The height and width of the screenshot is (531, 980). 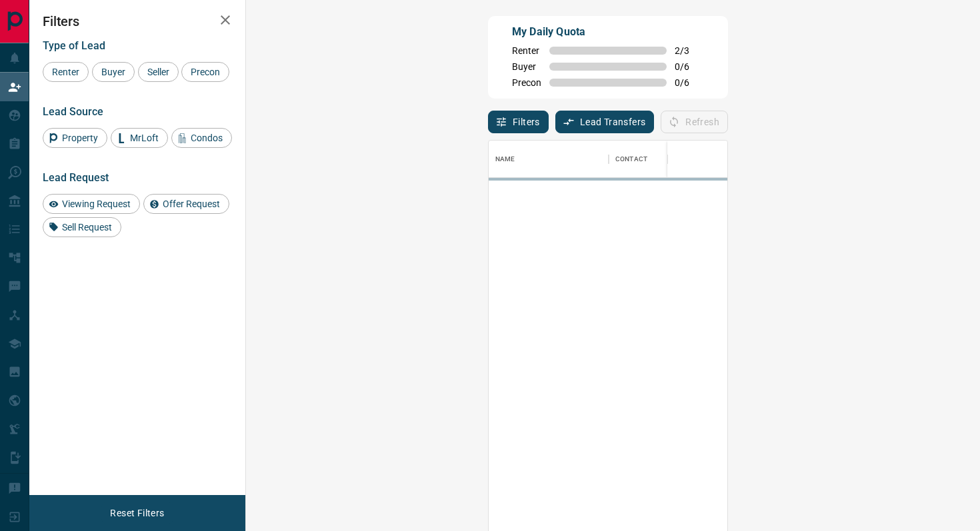 I want to click on div: Sell Request, so click(x=82, y=227).